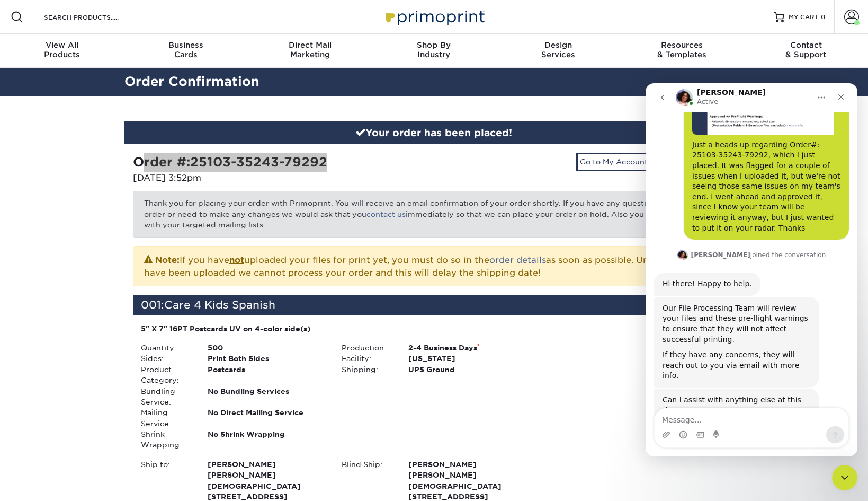 The width and height of the screenshot is (868, 501). I want to click on strong: Note:, so click(168, 260).